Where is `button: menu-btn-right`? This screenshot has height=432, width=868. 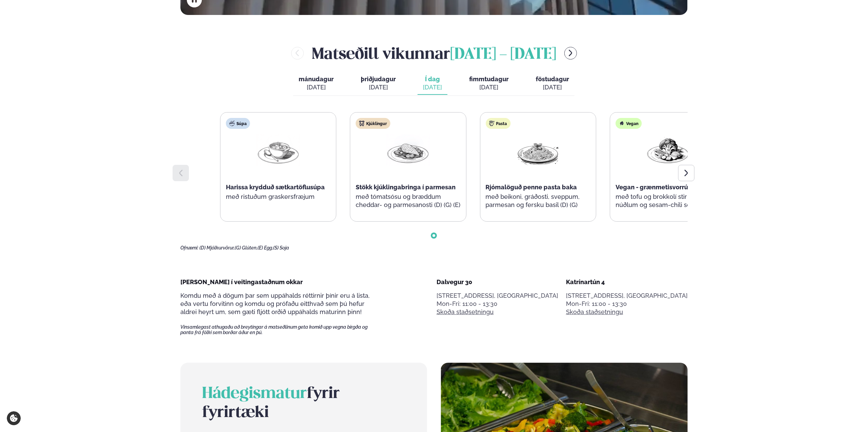
button: menu-btn-right is located at coordinates (571, 53).